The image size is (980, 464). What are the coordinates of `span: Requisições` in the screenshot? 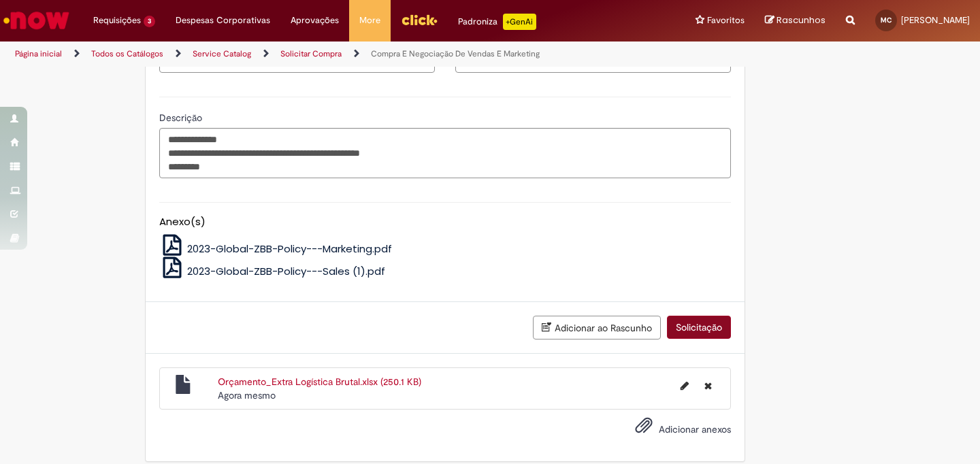 It's located at (117, 20).